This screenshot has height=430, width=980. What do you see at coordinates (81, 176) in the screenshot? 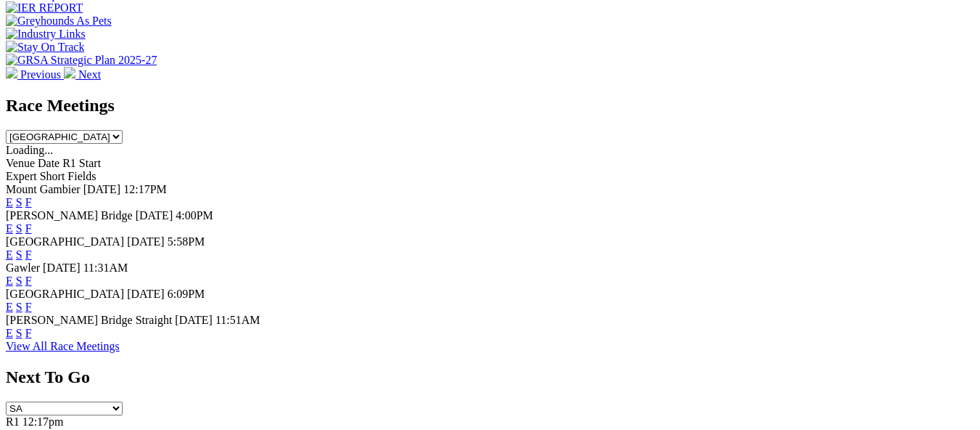
I see `span: Fields` at bounding box center [81, 176].